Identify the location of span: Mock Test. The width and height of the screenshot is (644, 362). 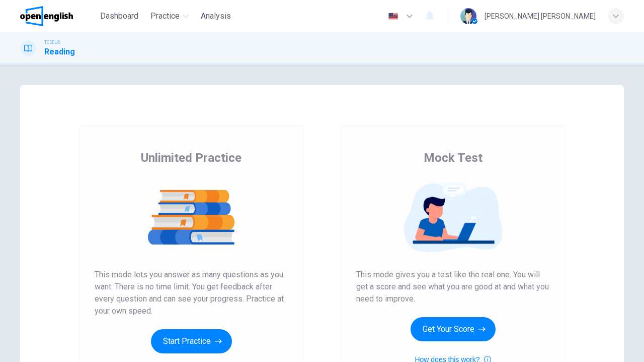
(453, 158).